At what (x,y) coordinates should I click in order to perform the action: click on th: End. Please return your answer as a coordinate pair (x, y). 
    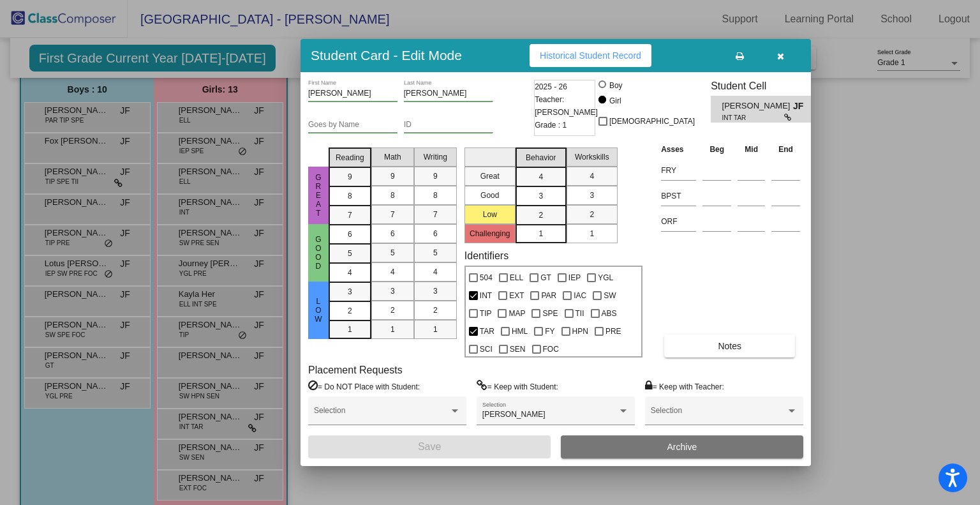
    Looking at the image, I should click on (786, 149).